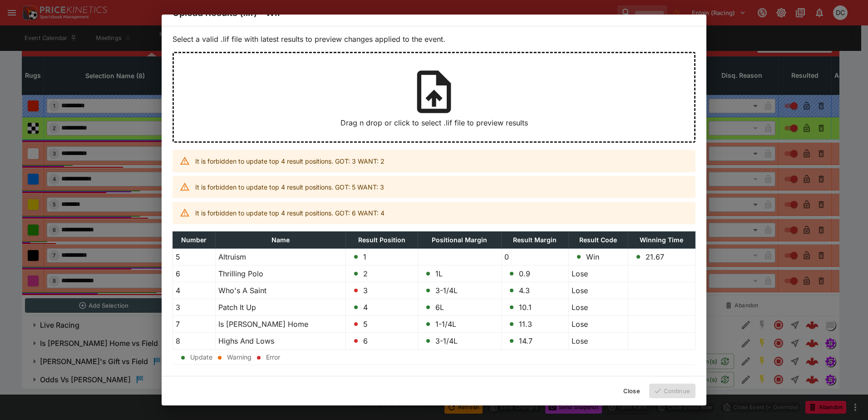  What do you see at coordinates (446, 324) in the screenshot?
I see `p: 1-1/4L` at bounding box center [446, 324].